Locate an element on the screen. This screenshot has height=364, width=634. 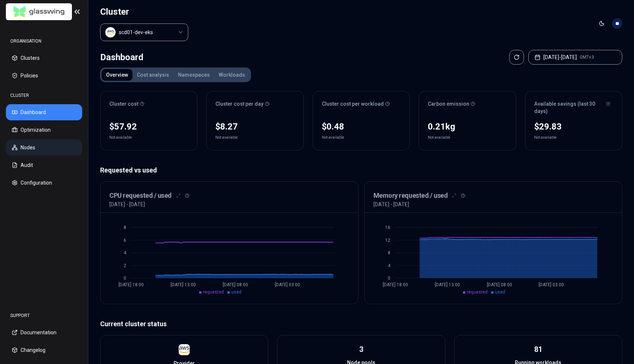
button: Policies is located at coordinates (44, 76).